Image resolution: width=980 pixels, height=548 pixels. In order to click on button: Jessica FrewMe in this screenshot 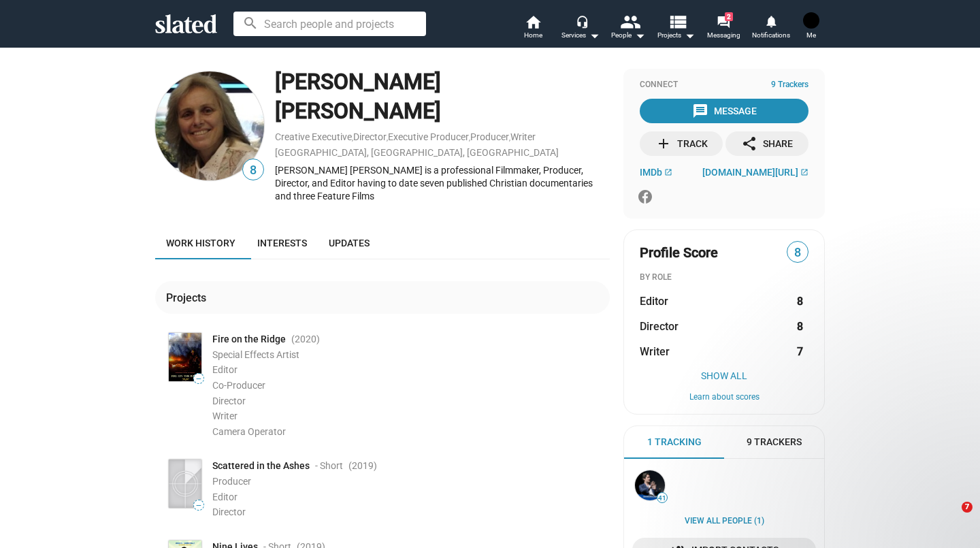, I will do `click(811, 27)`.